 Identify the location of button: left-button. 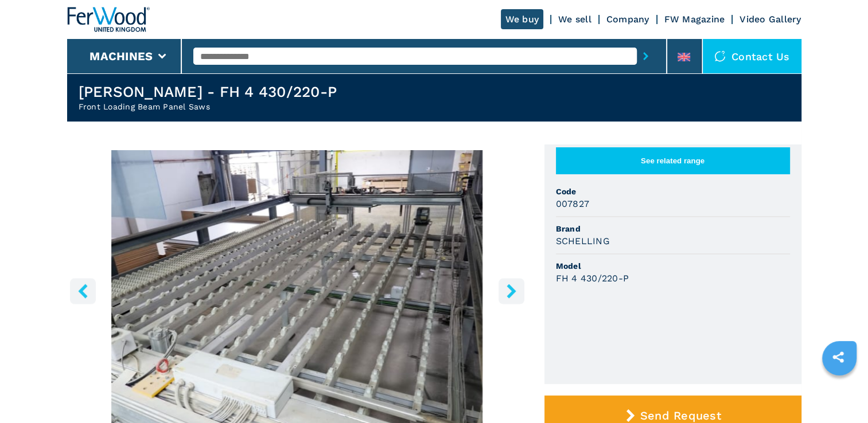
(83, 290).